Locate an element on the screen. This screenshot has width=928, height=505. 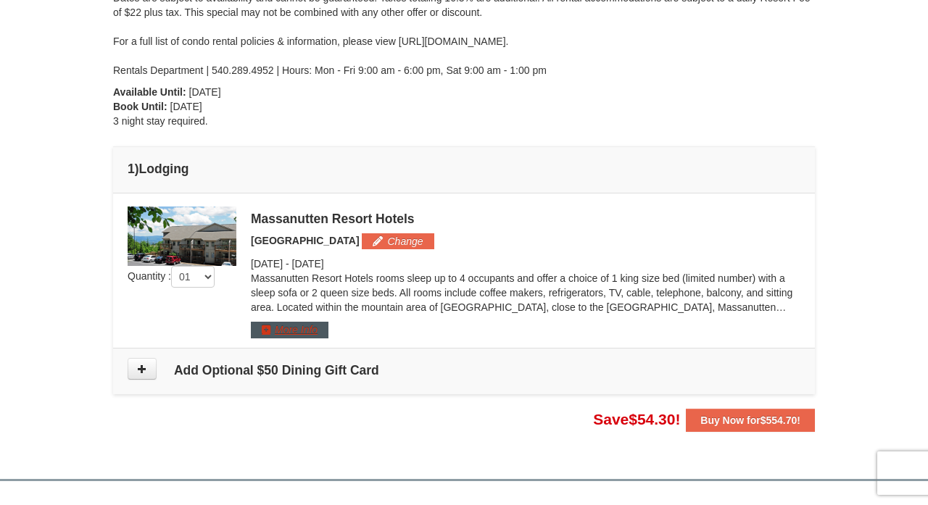
h4: Add Optional $50 Dining Gift Card is located at coordinates (464, 371).